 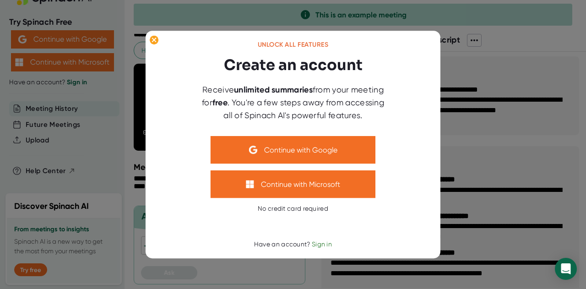 What do you see at coordinates (566, 269) in the screenshot?
I see `div: Open Intercom Messenger` at bounding box center [566, 269].